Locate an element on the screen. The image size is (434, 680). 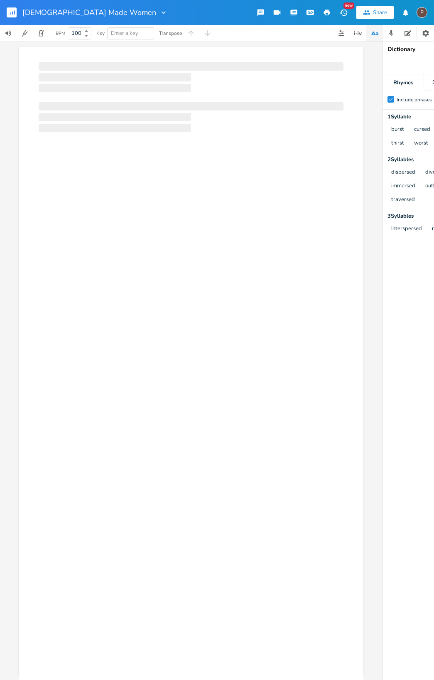
button: cursed is located at coordinates (422, 130).